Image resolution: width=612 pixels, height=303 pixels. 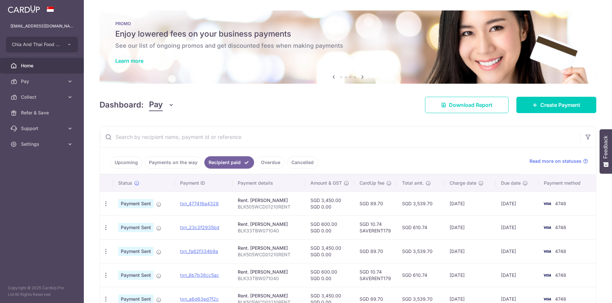 What do you see at coordinates (199, 251) in the screenshot?
I see `a: txn_fa82f334b9a` at bounding box center [199, 251].